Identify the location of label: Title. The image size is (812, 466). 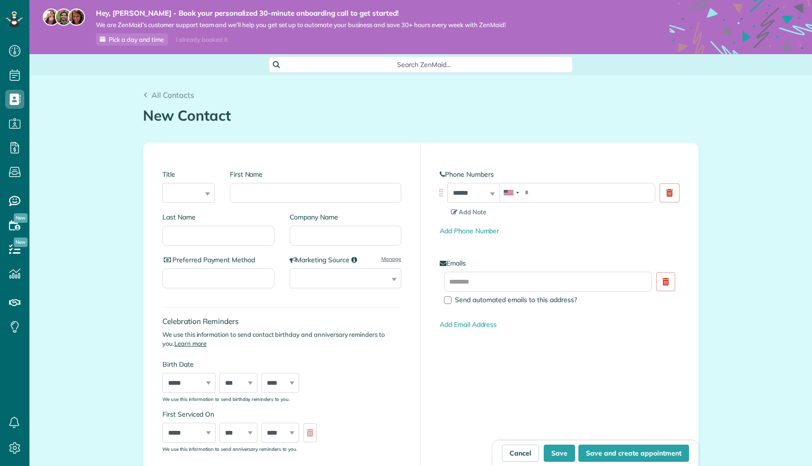
(189, 174).